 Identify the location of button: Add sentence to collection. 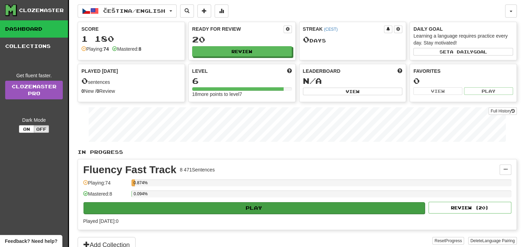
(204, 11).